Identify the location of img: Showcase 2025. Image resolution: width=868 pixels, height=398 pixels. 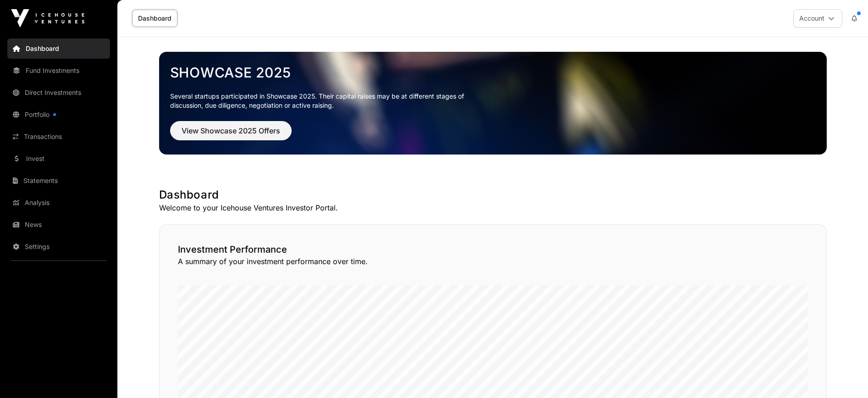
(493, 103).